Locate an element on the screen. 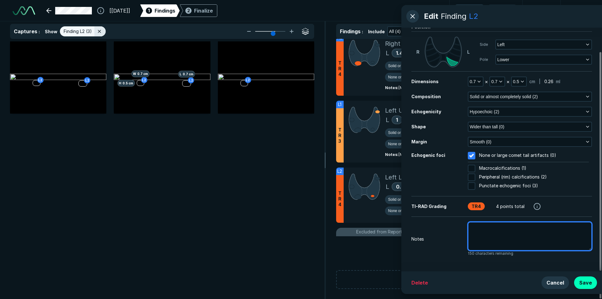 This screenshot has height=299, width=602. div: Finding is located at coordinates (453, 16).